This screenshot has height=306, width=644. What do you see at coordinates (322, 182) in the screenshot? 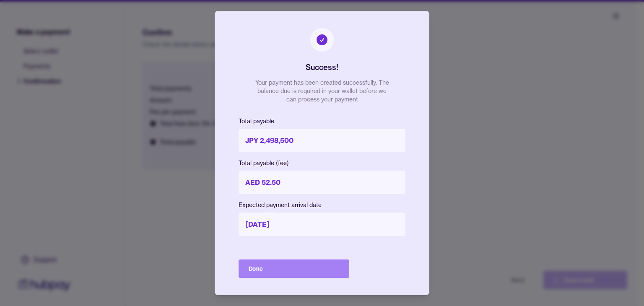
I see `p: AED 52.50` at bounding box center [322, 182].